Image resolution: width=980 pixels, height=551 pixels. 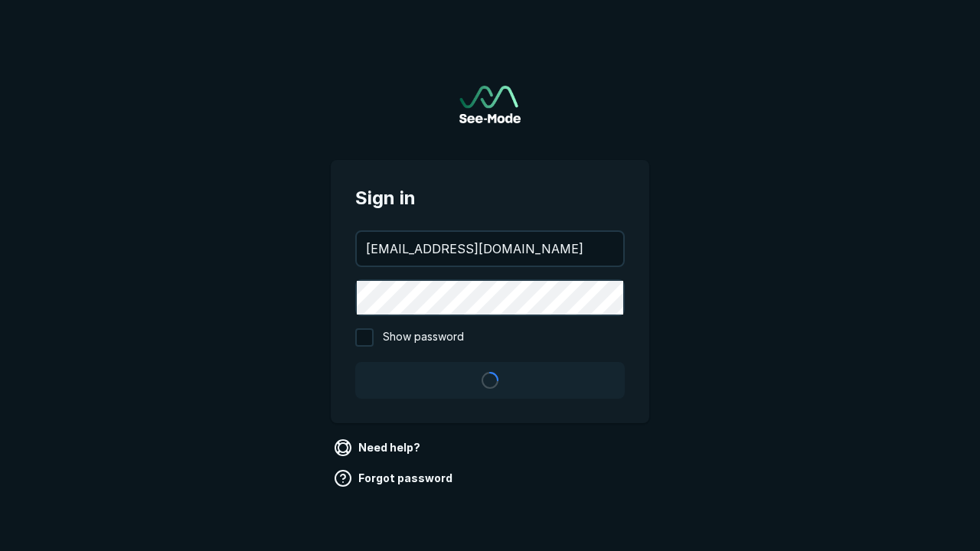 What do you see at coordinates (490, 249) in the screenshot?
I see `input: your@email.com` at bounding box center [490, 249].